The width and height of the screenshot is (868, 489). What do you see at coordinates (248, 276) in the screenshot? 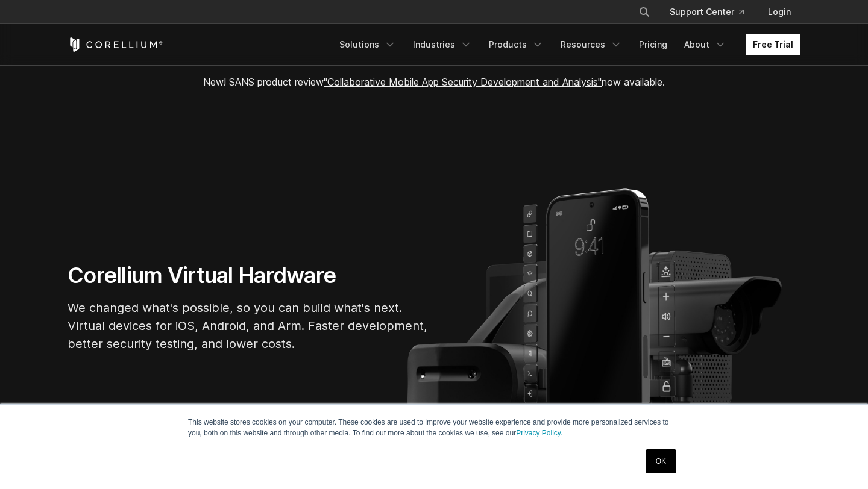
I see `h1: Corellium Virtual Hardware` at bounding box center [248, 276].